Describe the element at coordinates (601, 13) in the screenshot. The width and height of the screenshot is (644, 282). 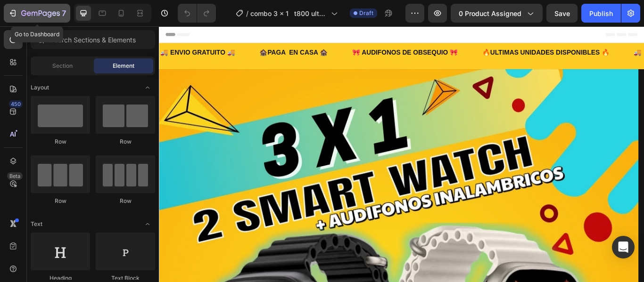
I see `div: Publish` at that location.